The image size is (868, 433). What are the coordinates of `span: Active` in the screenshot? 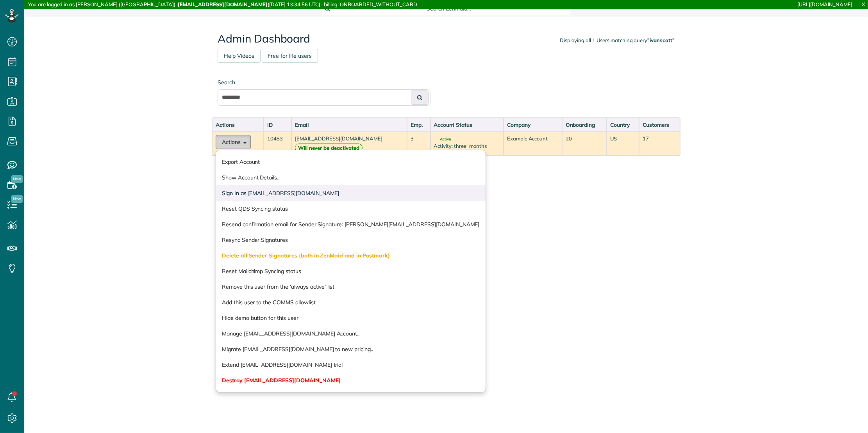 It's located at (443, 140).